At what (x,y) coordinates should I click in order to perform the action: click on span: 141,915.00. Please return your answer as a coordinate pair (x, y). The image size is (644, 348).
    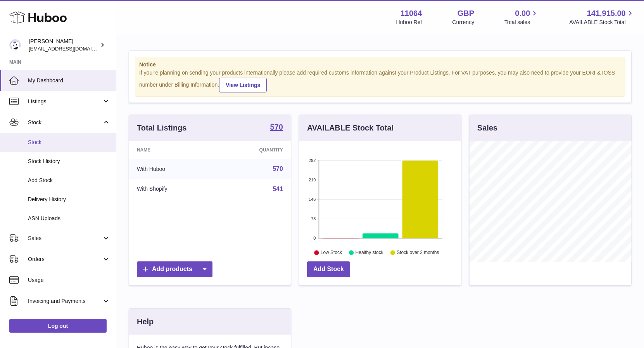
    Looking at the image, I should click on (607, 13).